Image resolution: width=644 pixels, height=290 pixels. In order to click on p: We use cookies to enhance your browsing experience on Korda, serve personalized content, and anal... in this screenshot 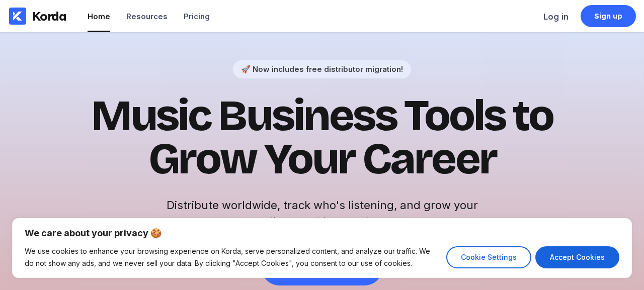, I will do `click(232, 257)`.